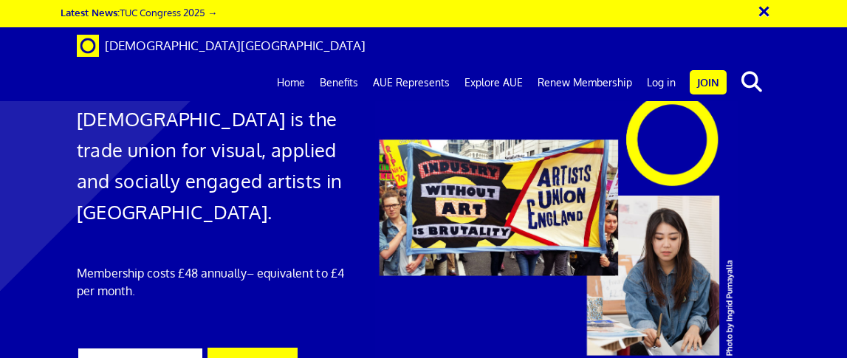  What do you see at coordinates (90, 12) in the screenshot?
I see `strong: Latest News:` at bounding box center [90, 12].